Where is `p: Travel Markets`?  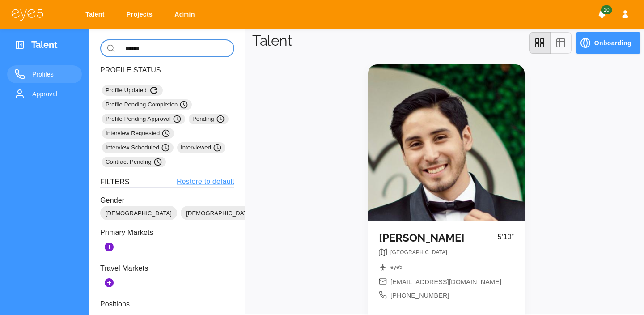 p: Travel Markets is located at coordinates (168, 269).